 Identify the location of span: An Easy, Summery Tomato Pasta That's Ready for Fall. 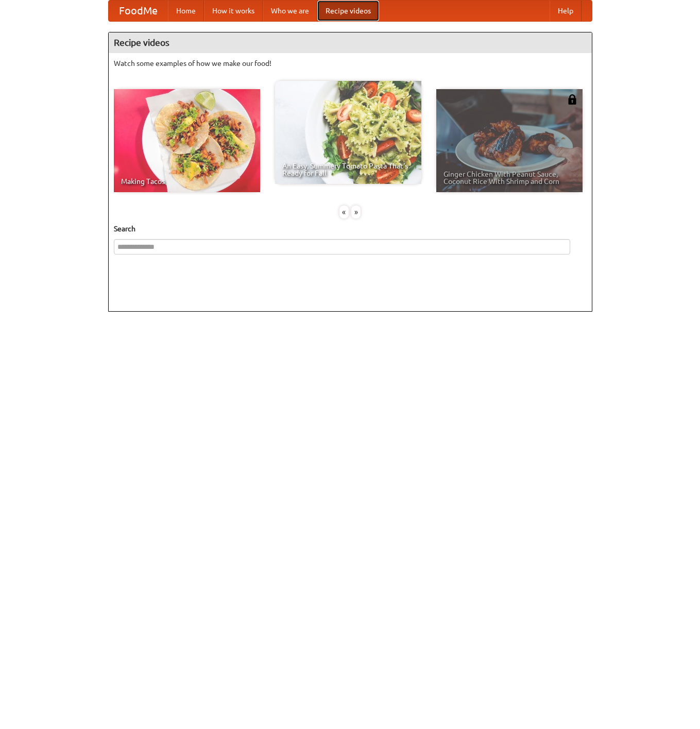
(348, 169).